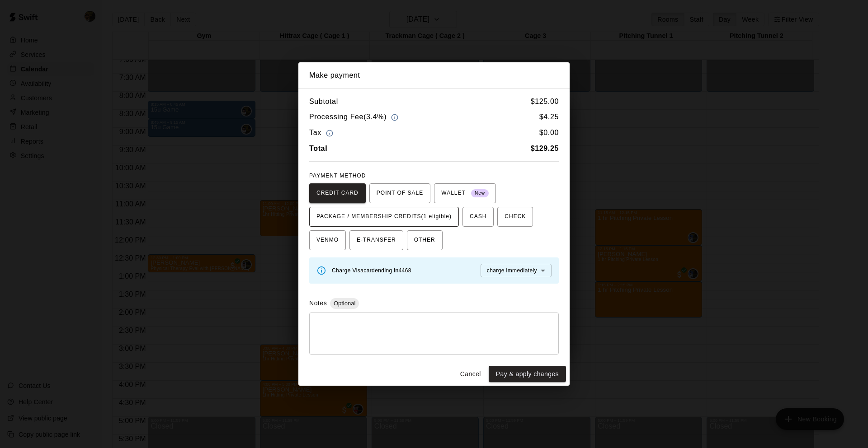 This screenshot has height=448, width=868. I want to click on span: VENMO, so click(327, 241).